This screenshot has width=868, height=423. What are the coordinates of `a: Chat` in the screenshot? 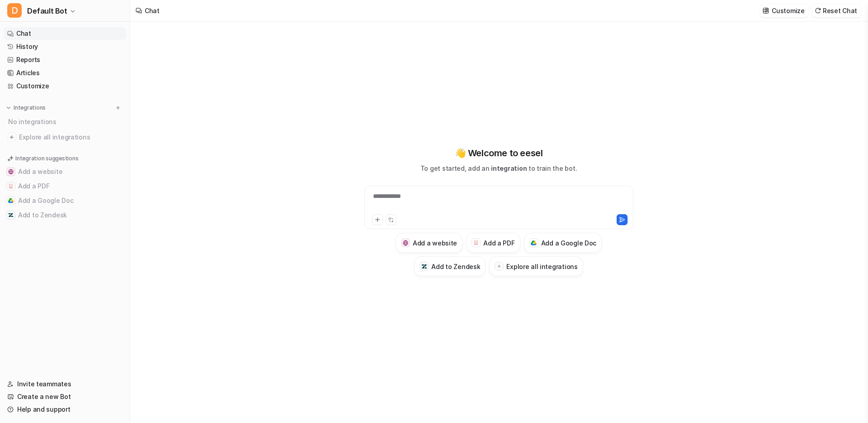 It's located at (65, 33).